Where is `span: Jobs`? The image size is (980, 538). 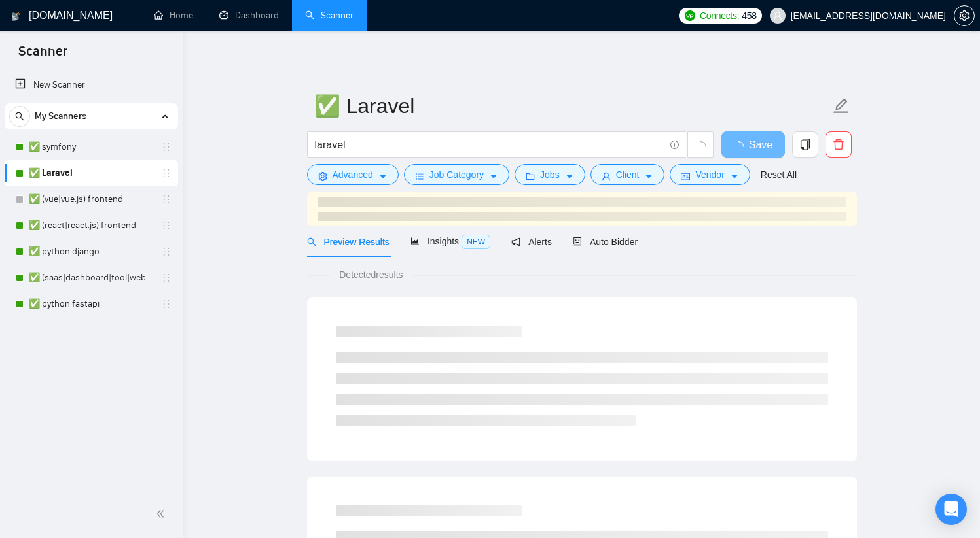 span: Jobs is located at coordinates (550, 175).